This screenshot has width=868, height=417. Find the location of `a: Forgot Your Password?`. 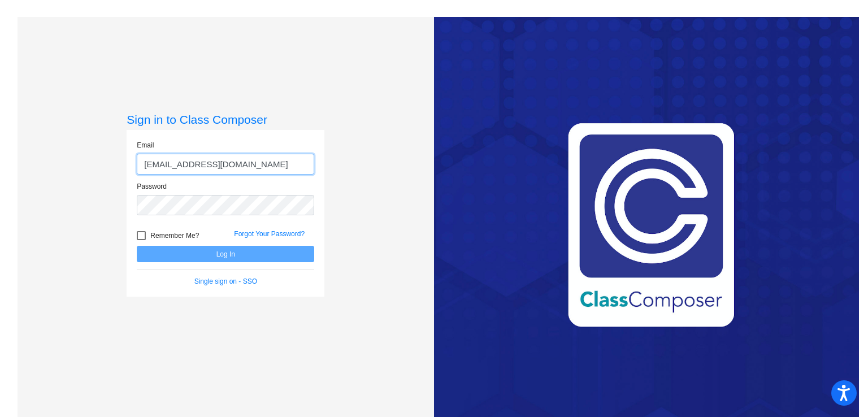

a: Forgot Your Password? is located at coordinates (269, 234).